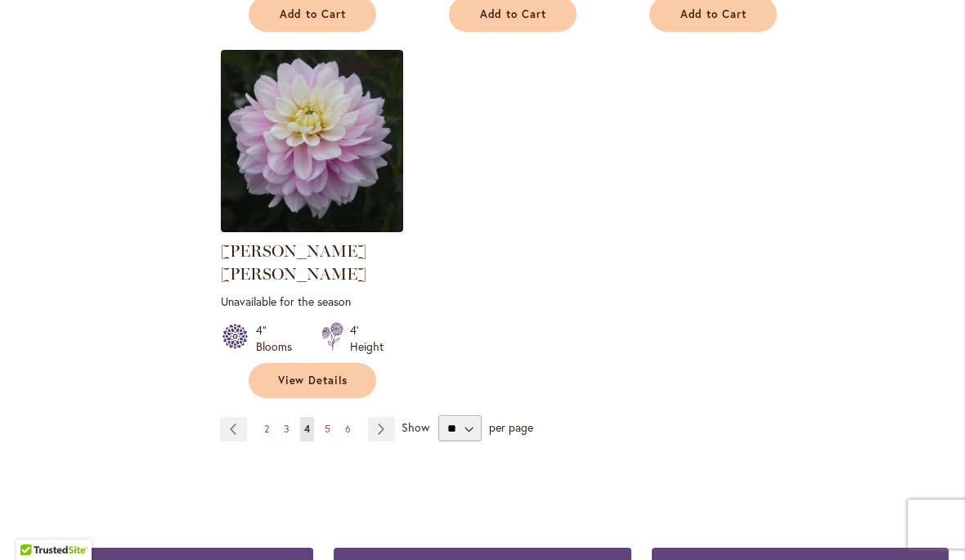 The image size is (965, 560). Describe the element at coordinates (313, 380) in the screenshot. I see `a: View Details` at that location.